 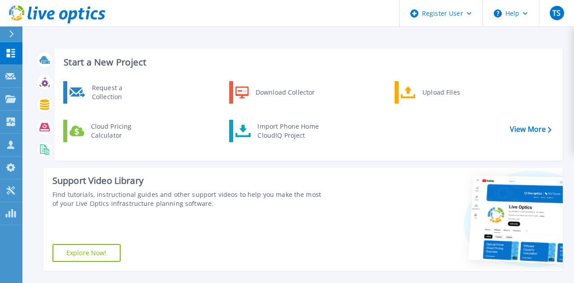 I want to click on div: Find tutorials, instructional guides and other support videos to help you make the most of your L..., so click(x=187, y=199).